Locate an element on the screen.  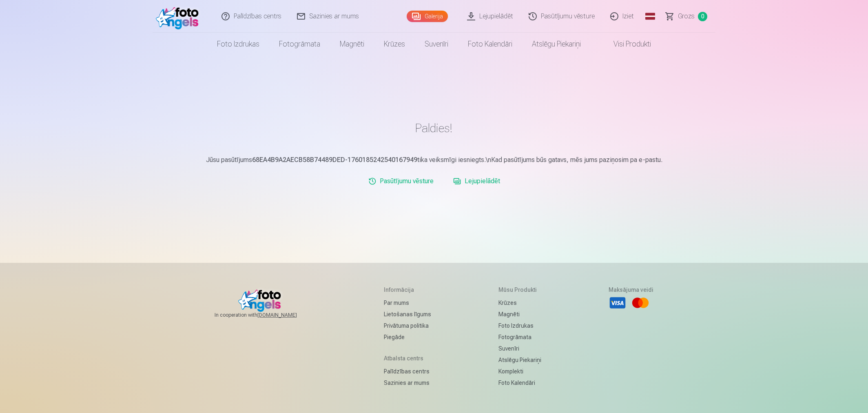
a: Privātuma politika is located at coordinates (408, 325).